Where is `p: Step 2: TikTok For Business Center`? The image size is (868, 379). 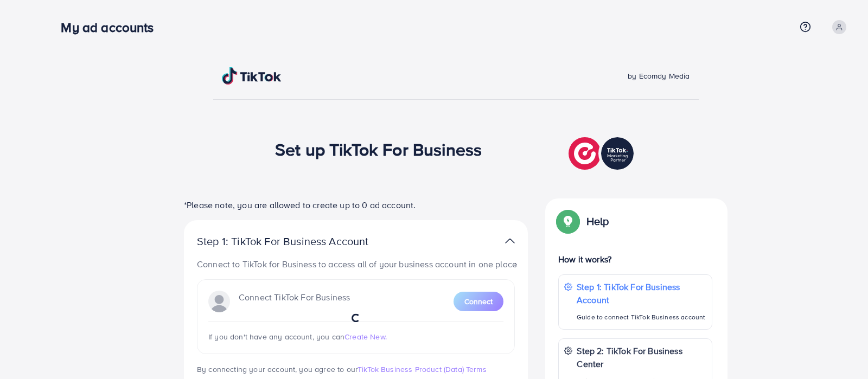 p: Step 2: TikTok For Business Center is located at coordinates (642, 357).